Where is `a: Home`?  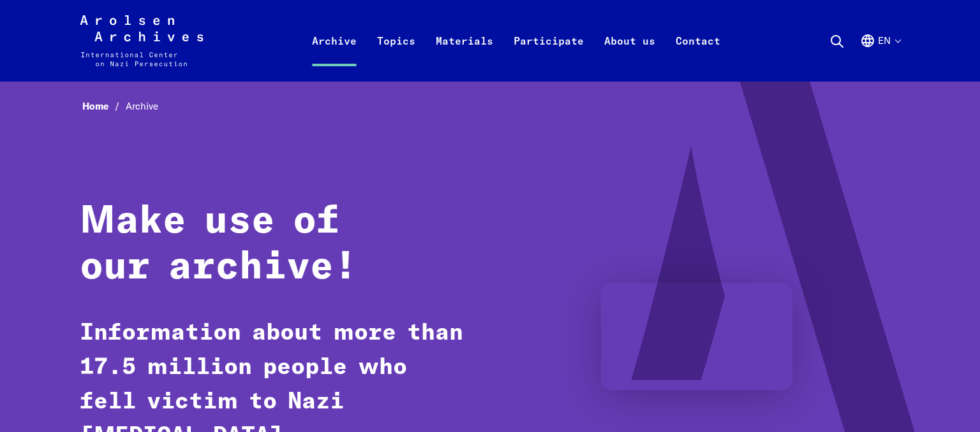 a: Home is located at coordinates (104, 106).